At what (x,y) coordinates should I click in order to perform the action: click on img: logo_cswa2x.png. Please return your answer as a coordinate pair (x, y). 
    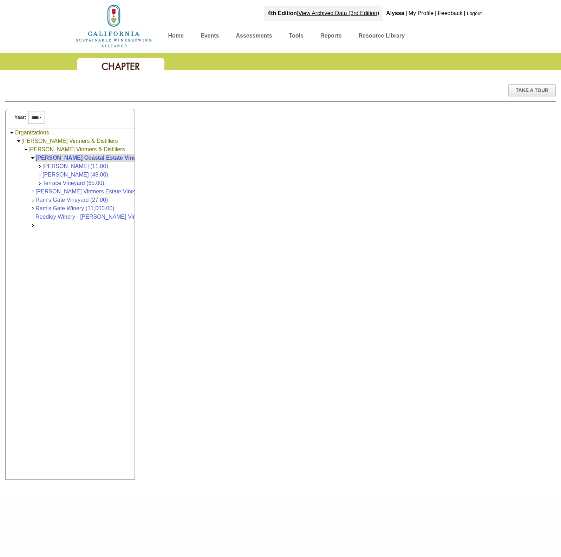
    Looking at the image, I should click on (114, 26).